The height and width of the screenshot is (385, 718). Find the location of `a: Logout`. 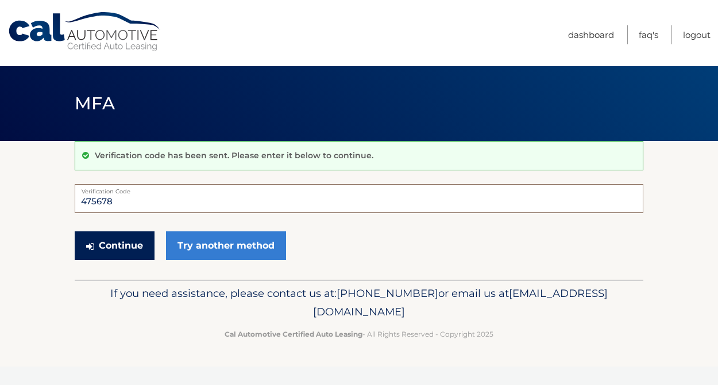

a: Logout is located at coordinates (697, 34).